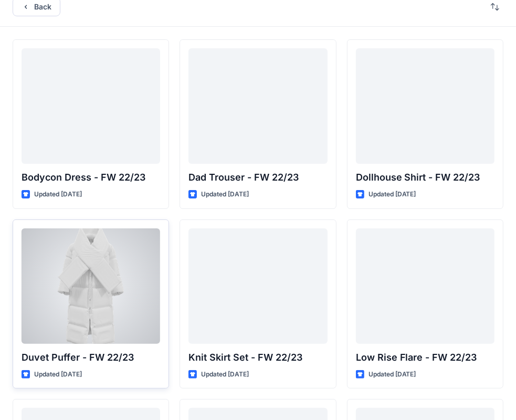 Image resolution: width=516 pixels, height=420 pixels. I want to click on p: Dollhouse Shirt - FW 22/23, so click(425, 178).